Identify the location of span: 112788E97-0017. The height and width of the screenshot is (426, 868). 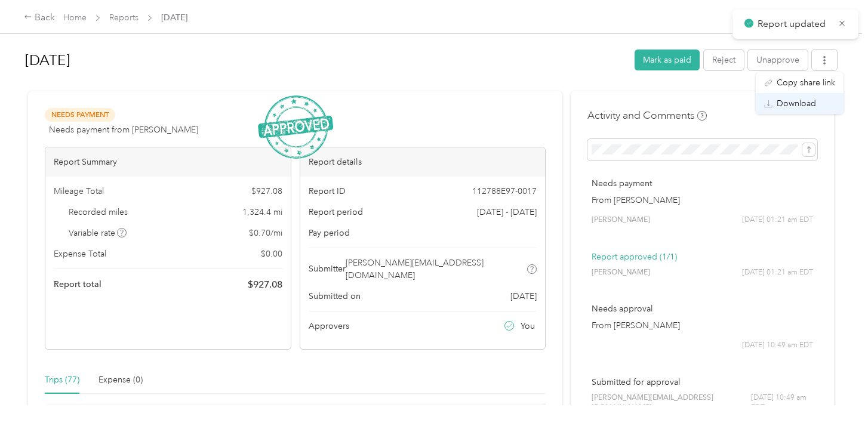
(504, 191).